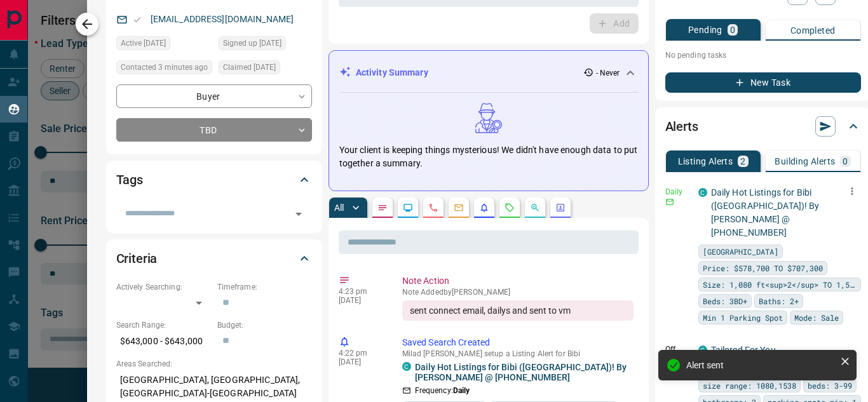  What do you see at coordinates (339, 207) in the screenshot?
I see `p: All` at bounding box center [339, 207].